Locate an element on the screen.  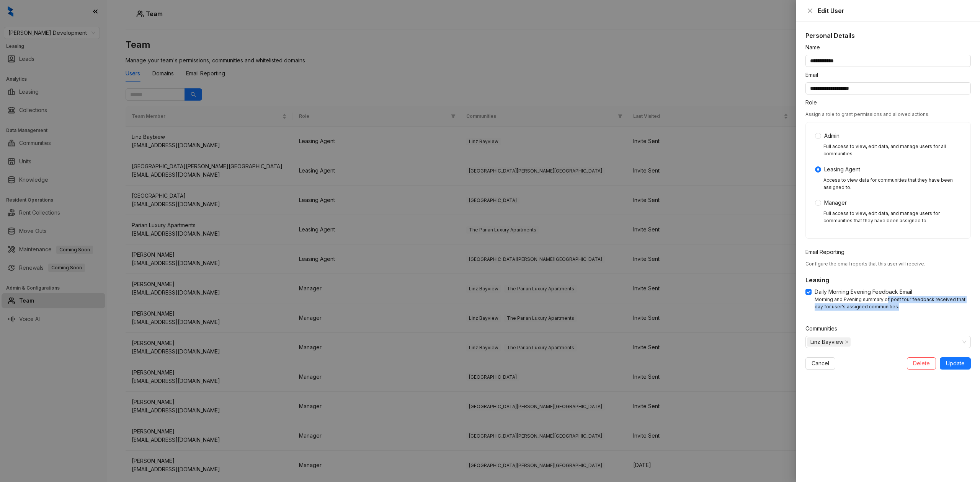
div: Full access to view, edit data, and manage users for communities that they have been assigned to. is located at coordinates (893, 218).